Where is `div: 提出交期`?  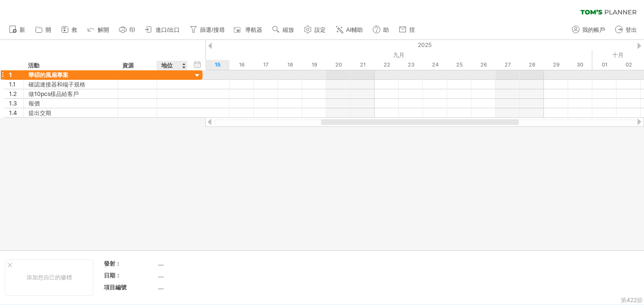
div: 提出交期 is located at coordinates (71, 113).